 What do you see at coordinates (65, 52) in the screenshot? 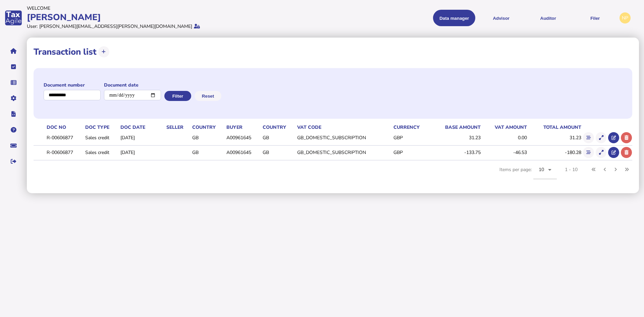
I see `h1: Transaction list` at bounding box center [65, 52].